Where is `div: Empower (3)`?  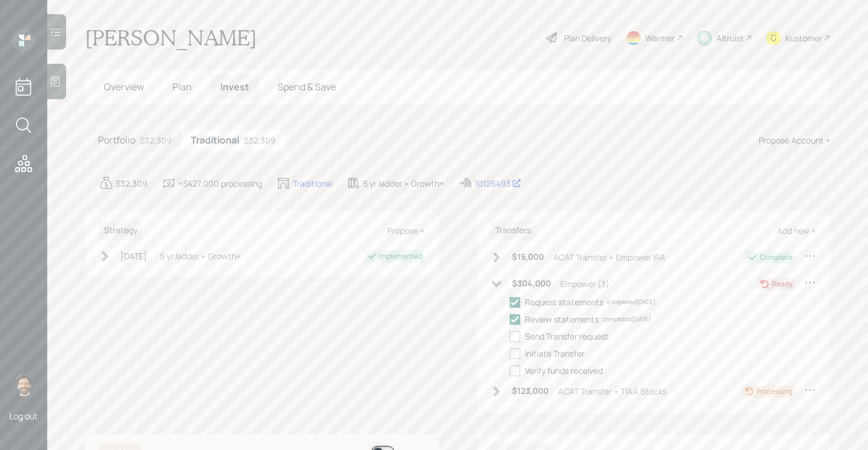 div: Empower (3) is located at coordinates (585, 283).